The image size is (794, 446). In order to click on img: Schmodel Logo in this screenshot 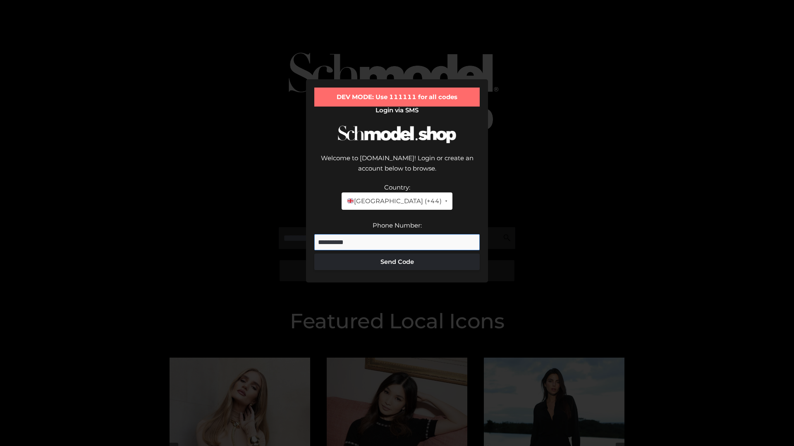, I will do `click(397, 134)`.